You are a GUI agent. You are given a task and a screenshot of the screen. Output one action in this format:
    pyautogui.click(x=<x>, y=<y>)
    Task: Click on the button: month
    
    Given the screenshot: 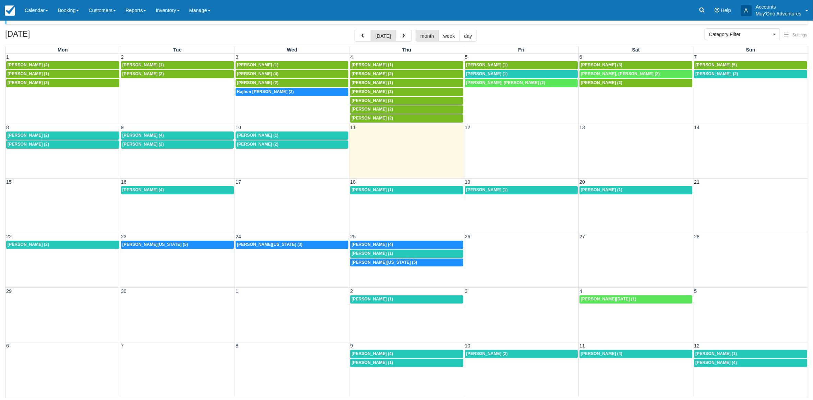 What is the action you would take?
    pyautogui.click(x=427, y=36)
    